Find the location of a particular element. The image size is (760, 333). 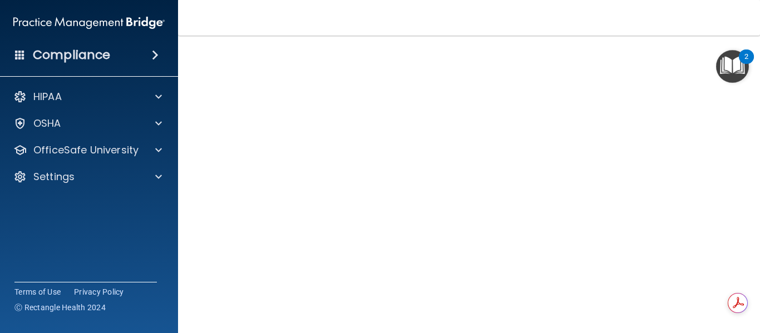

div: 2 is located at coordinates (746, 64).